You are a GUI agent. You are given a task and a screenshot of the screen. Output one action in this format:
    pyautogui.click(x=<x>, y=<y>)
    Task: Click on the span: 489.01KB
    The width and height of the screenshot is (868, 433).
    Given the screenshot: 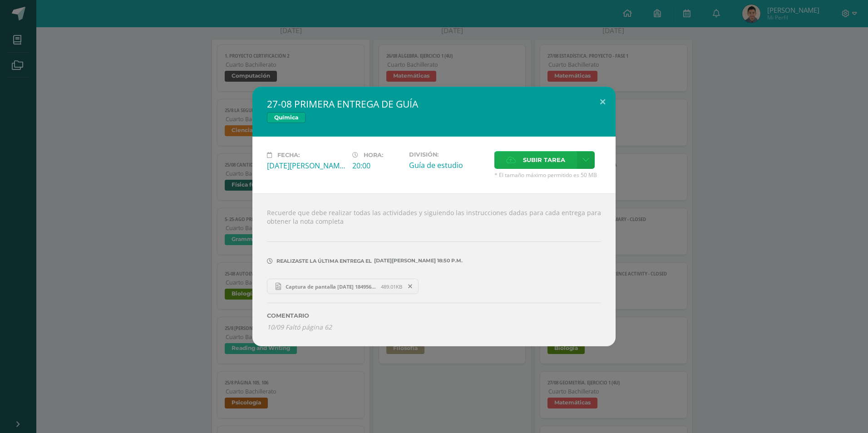 What is the action you would take?
    pyautogui.click(x=391, y=286)
    